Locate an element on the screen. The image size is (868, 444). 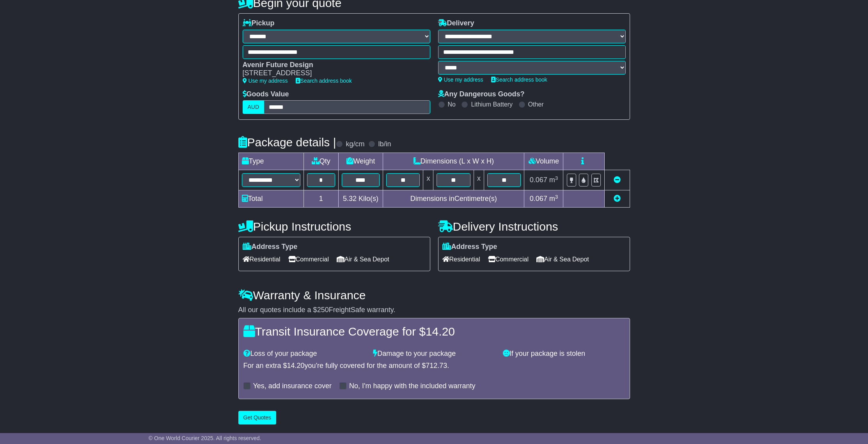
label: Lithium Battery is located at coordinates (492, 104).